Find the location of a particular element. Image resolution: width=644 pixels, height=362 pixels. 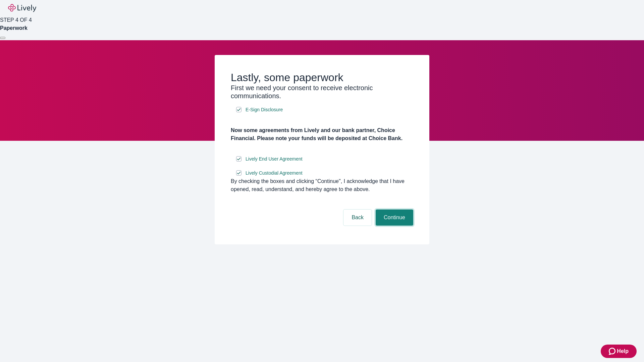

button: Back is located at coordinates (358, 218).